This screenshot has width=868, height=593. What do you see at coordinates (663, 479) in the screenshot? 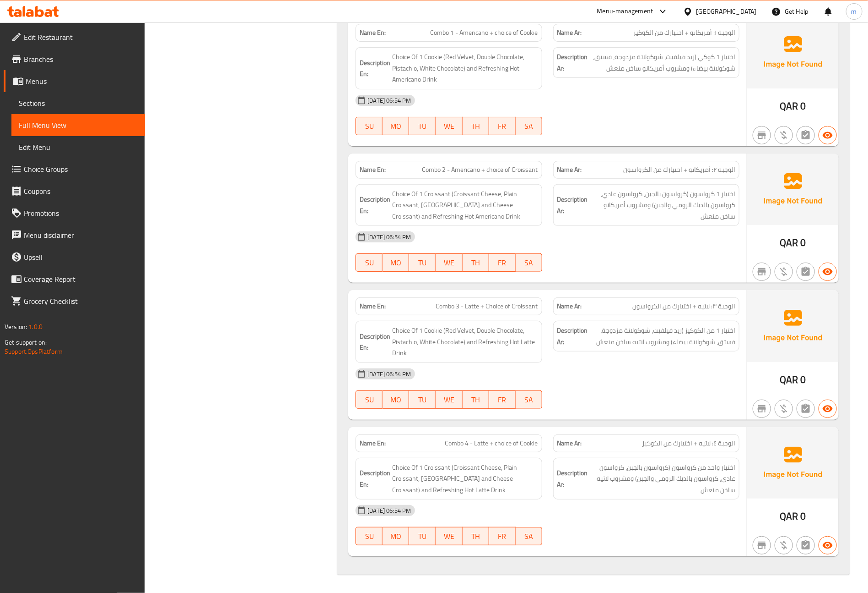
I see `span: اختيار واحد من كرواسون (كرواسون بالجبن، كرواسون عادي، كرواسون بالديك الرومي والجبن) ومشروب لاتيه ...` at bounding box center [663, 479].